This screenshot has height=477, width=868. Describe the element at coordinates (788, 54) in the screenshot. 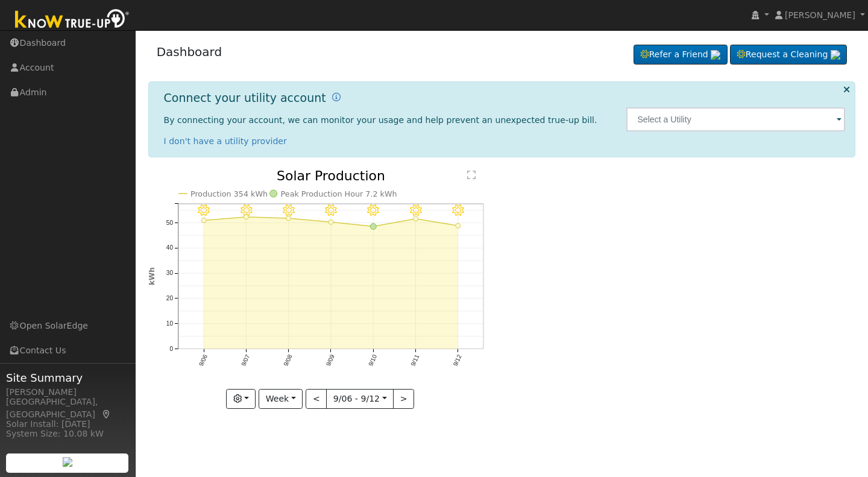

I see `a: Request a Cleaning` at that location.